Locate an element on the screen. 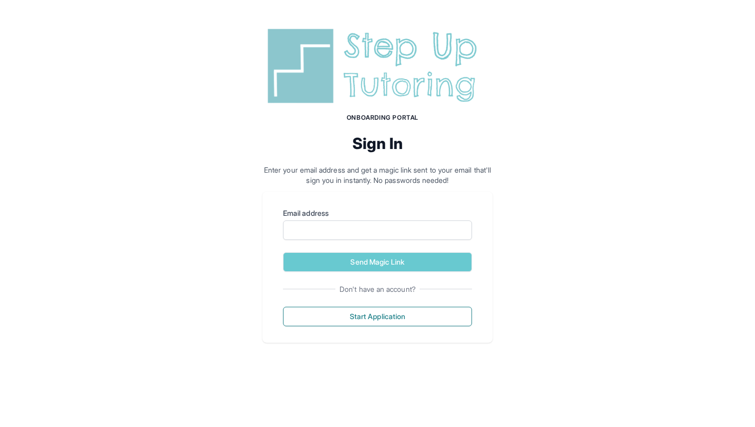  button: Send Magic Link is located at coordinates (378, 262).